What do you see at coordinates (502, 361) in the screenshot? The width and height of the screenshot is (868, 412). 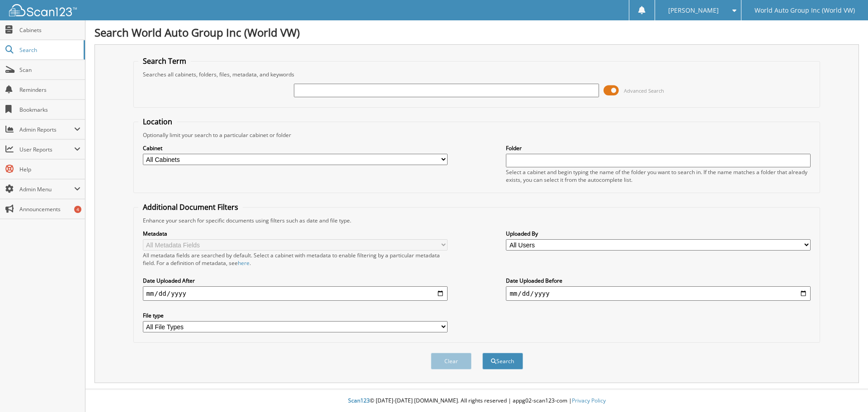 I see `button: Search` at bounding box center [502, 361].